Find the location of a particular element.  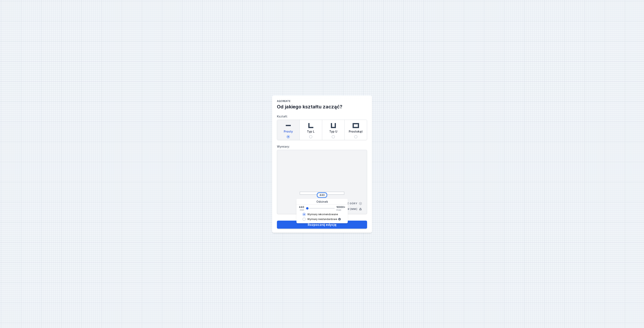

span: Prosty is located at coordinates (288, 132).